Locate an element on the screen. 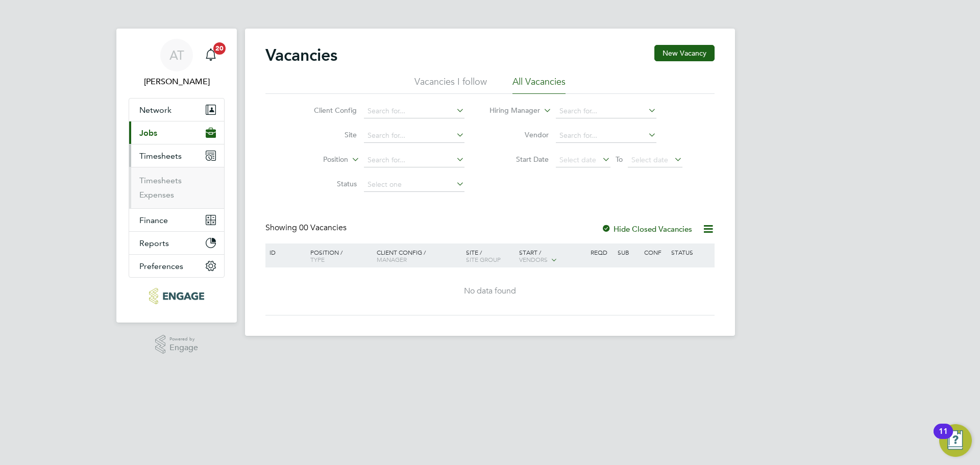 This screenshot has width=980, height=465. span: Preferences is located at coordinates (161, 266).